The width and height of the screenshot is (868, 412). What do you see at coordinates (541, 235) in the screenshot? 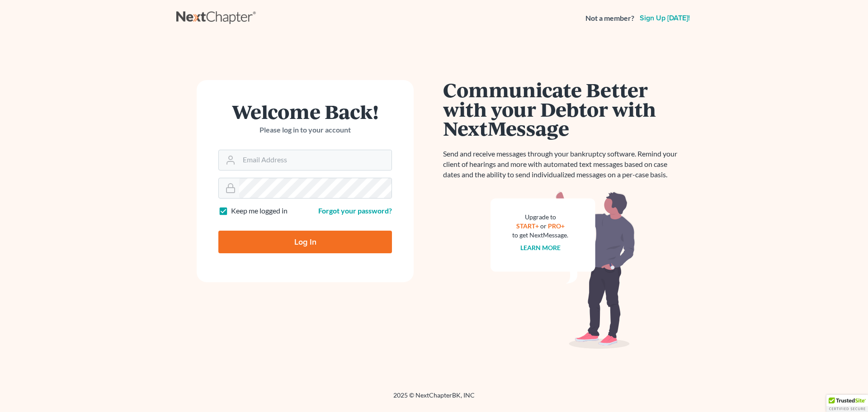
I see `div: to get NextMessage.` at bounding box center [541, 235].